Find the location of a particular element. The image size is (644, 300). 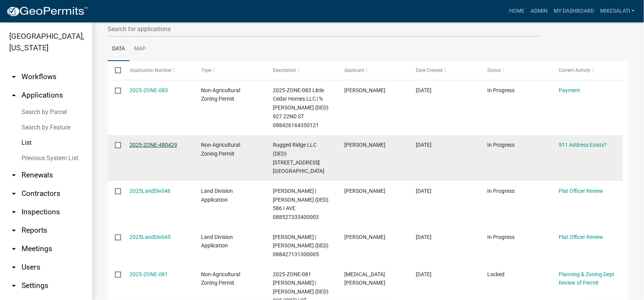

a: Data is located at coordinates (118, 49).